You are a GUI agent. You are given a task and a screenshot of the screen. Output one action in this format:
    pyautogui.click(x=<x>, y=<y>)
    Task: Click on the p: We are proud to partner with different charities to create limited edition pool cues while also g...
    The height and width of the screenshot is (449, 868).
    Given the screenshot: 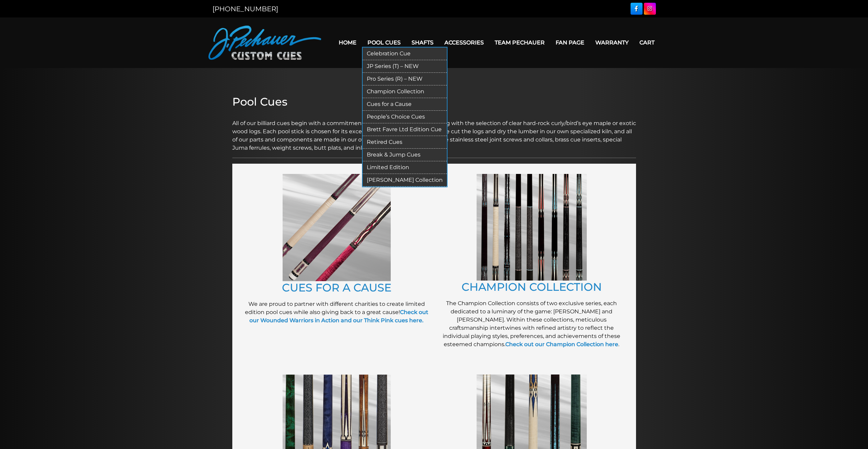 What is the action you would take?
    pyautogui.click(x=337, y=313)
    